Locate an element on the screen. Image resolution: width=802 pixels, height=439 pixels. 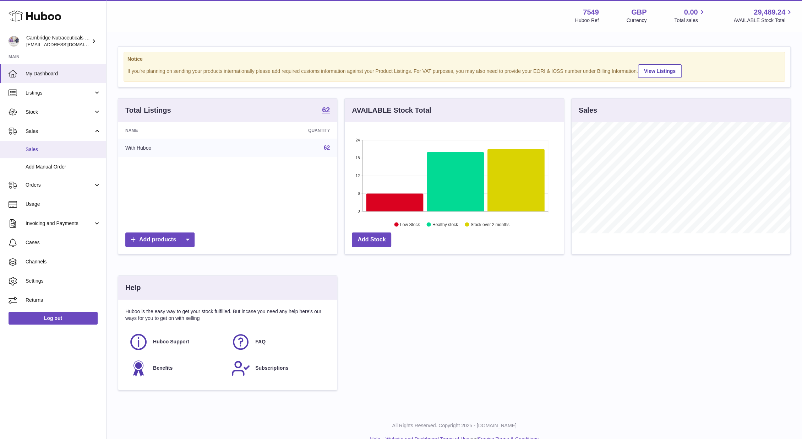
span: Orders is located at coordinates (59, 185).